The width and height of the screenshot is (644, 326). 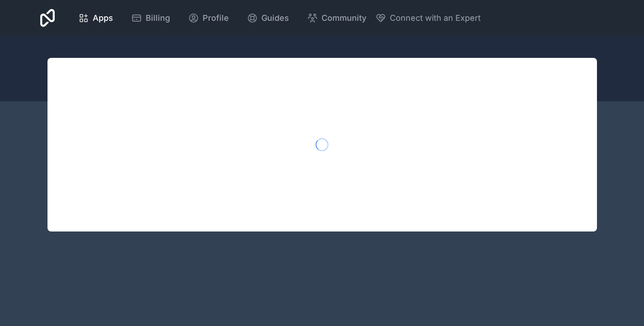 What do you see at coordinates (216, 18) in the screenshot?
I see `span: Profile` at bounding box center [216, 18].